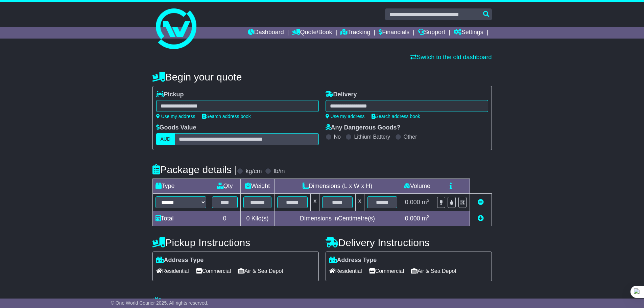 The image size is (644, 308). I want to click on h4: Warranty & Insurance, so click(322, 302).